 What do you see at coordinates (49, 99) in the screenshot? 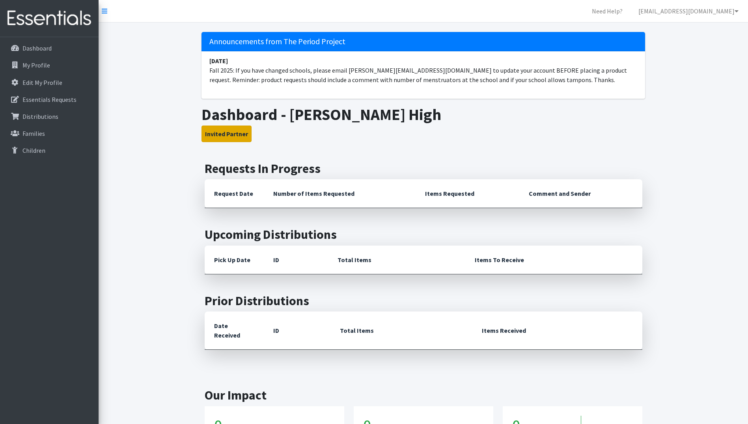
I see `p: Essentials Requests` at bounding box center [49, 99].